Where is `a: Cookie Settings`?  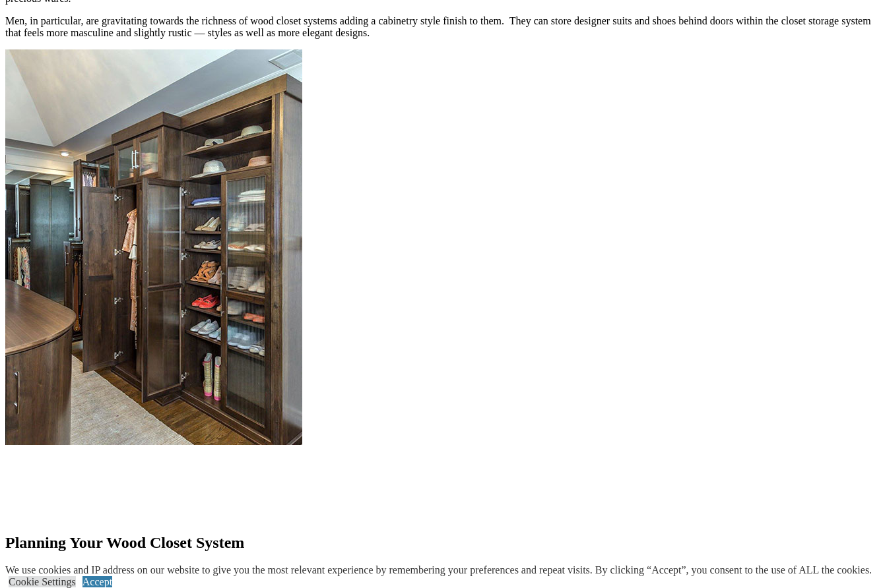
a: Cookie Settings is located at coordinates (42, 582).